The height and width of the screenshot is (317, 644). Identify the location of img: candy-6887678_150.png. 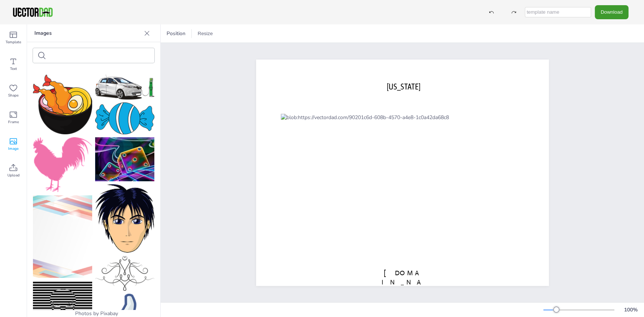
(125, 118).